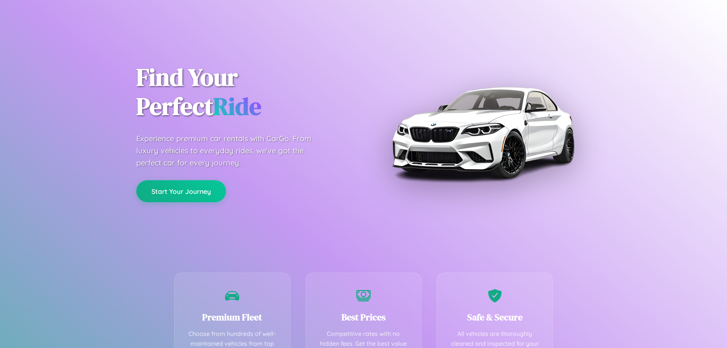 The height and width of the screenshot is (348, 727). Describe the element at coordinates (244, 92) in the screenshot. I see `h1: Find Your Perfect` at that location.